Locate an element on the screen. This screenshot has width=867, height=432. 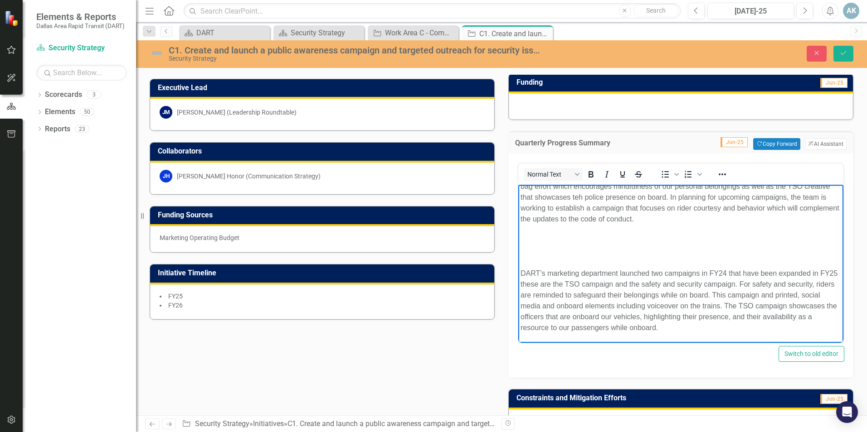
button: Italic is located at coordinates (606, 174).